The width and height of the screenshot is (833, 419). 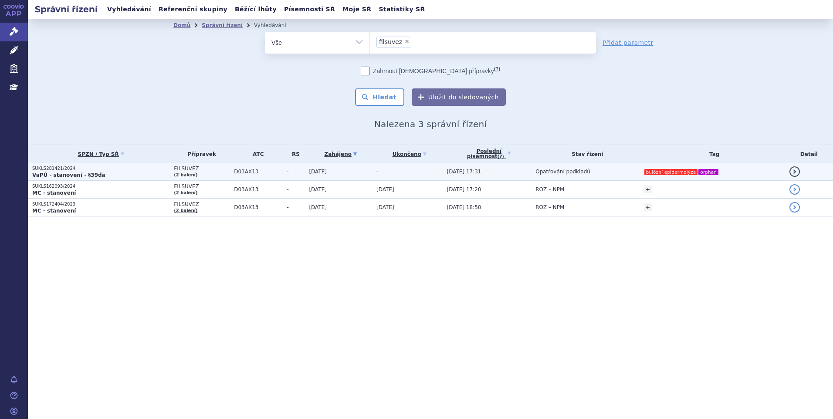 What do you see at coordinates (101, 169) in the screenshot?
I see `p: SUKLS281421/2024` at bounding box center [101, 169].